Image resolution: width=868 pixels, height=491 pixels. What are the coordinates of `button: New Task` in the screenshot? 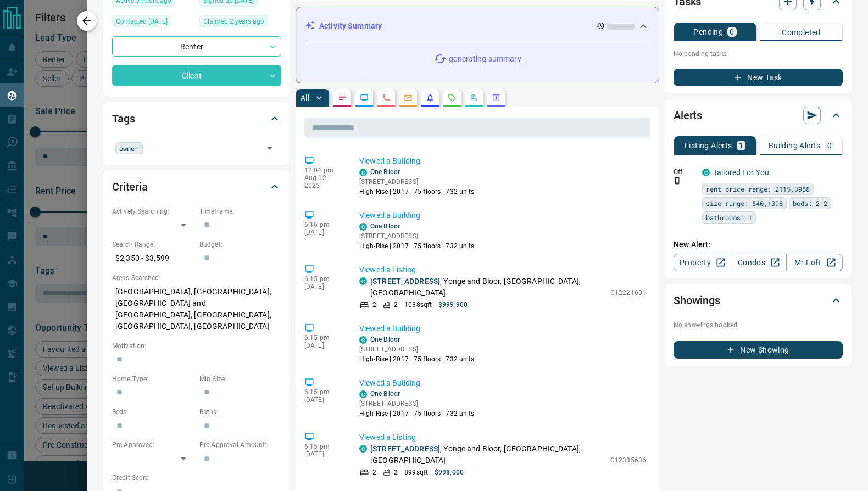 It's located at (758, 77).